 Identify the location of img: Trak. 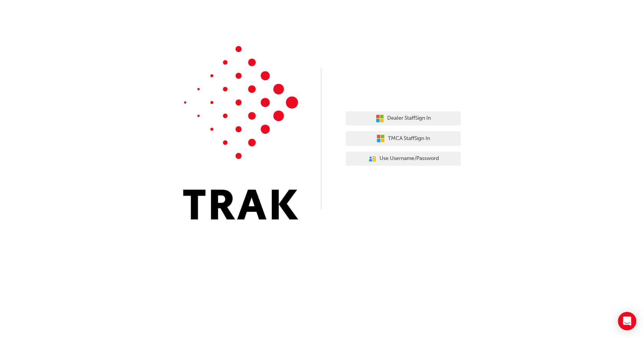
(241, 133).